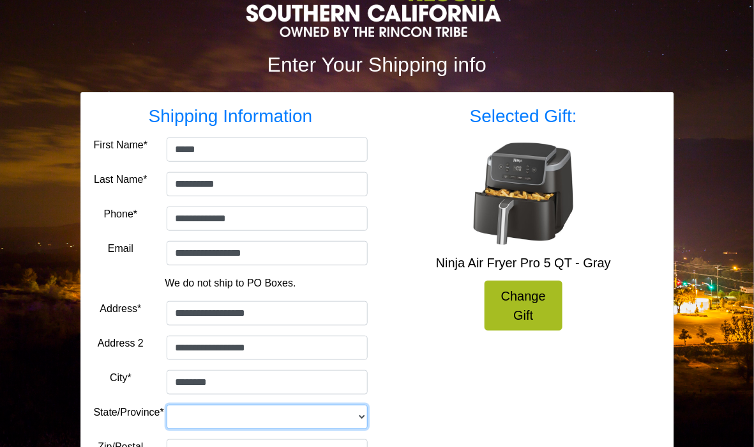  Describe the element at coordinates (121, 214) in the screenshot. I see `label: Phone*` at that location.